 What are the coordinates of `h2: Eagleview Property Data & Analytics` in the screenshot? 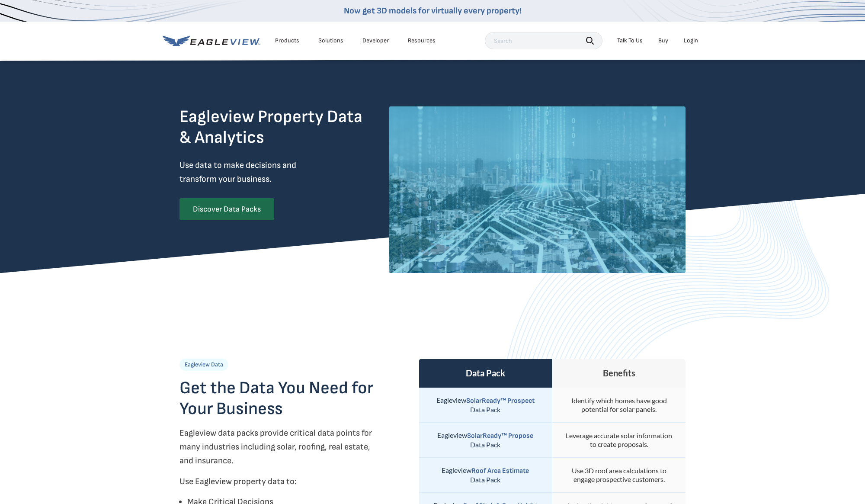 It's located at (274, 127).